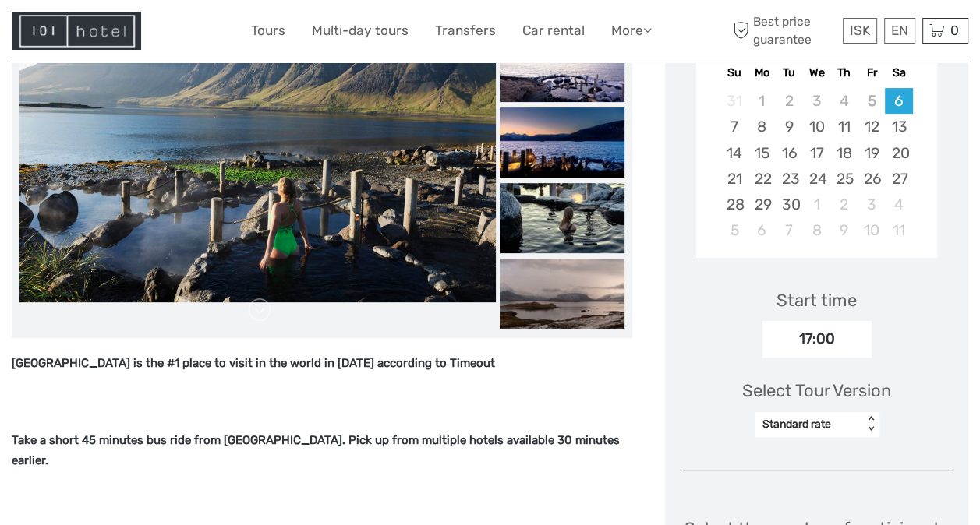  What do you see at coordinates (789, 152) in the screenshot?
I see `div: Choose Tuesday, September 16th, 2025` at bounding box center [789, 152].